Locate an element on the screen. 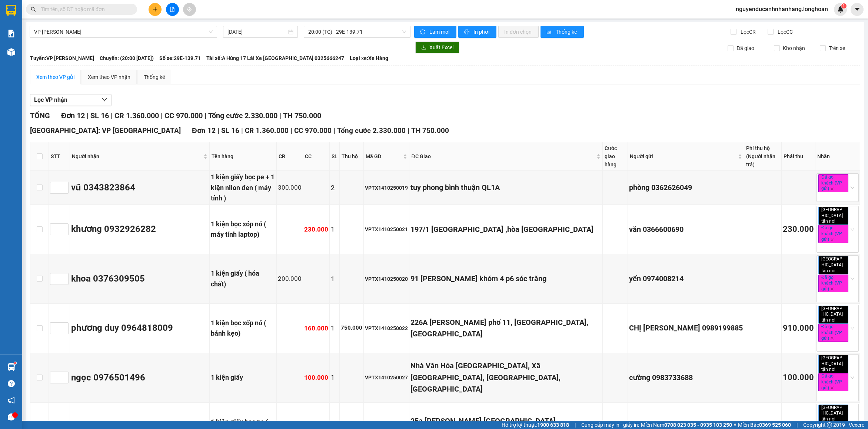 This screenshot has width=868, height=429. span: notification is located at coordinates (11, 400).